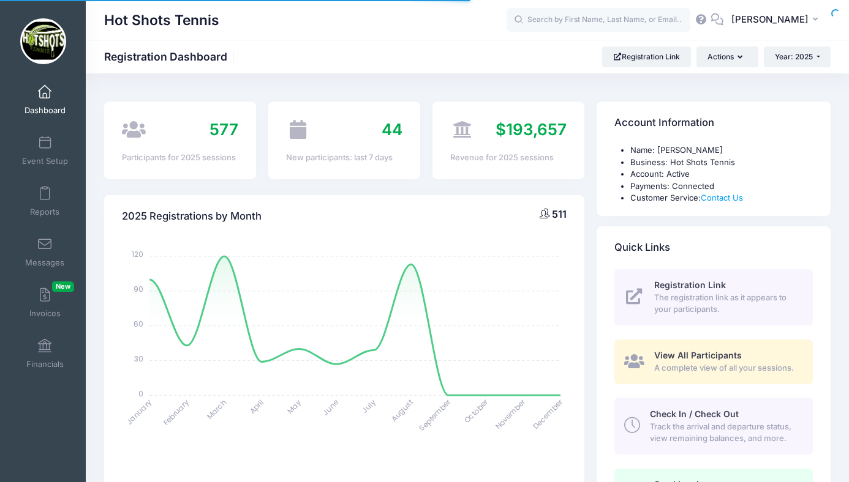 The width and height of the screenshot is (849, 482). What do you see at coordinates (141, 394) in the screenshot?
I see `tspan: 0` at bounding box center [141, 394].